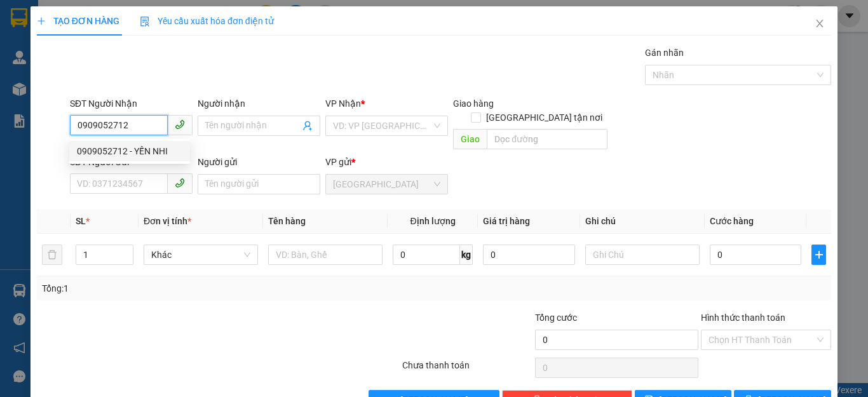 The height and width of the screenshot is (397, 868). Describe the element at coordinates (732, 221) in the screenshot. I see `span: Cước hàng` at that location.